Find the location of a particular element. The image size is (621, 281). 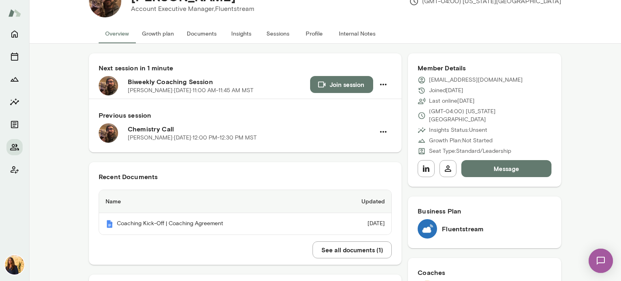

h6: Previous session is located at coordinates (245, 115).